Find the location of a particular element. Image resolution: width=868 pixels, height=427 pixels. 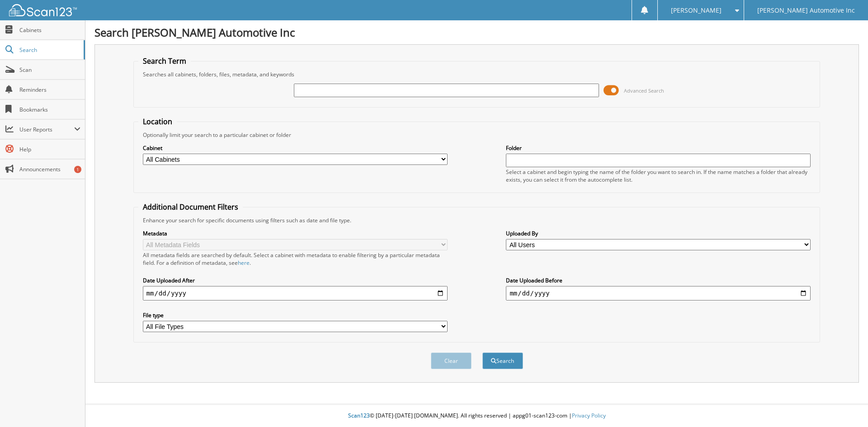

span: Search is located at coordinates (49, 50).